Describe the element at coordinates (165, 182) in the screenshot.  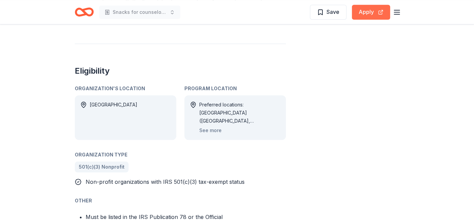
I see `span: Non-profit organizations with IRS 501(c)(3) tax-exempt status` at that location.